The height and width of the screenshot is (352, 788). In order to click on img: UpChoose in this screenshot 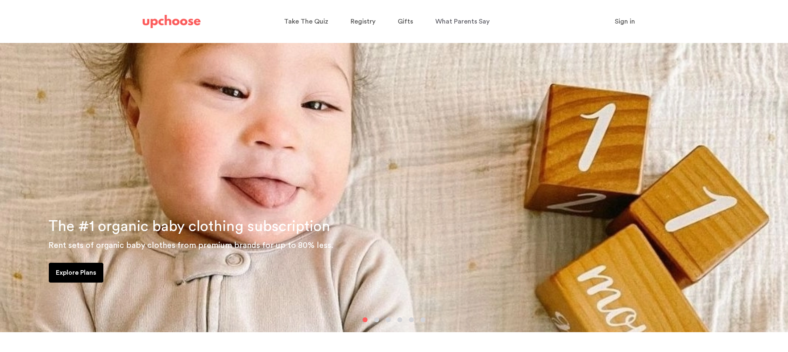, I will do `click(172, 22)`.